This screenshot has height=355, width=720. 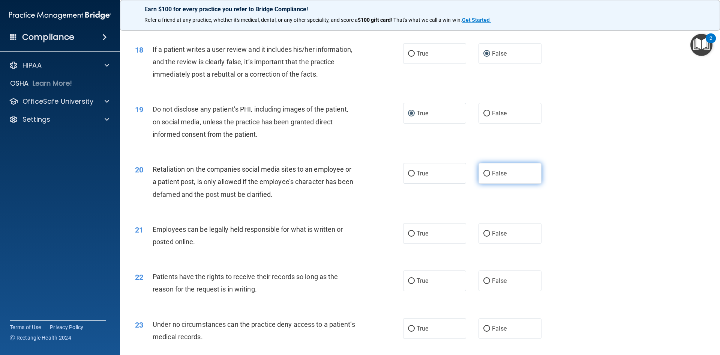 What do you see at coordinates (139, 277) in the screenshot?
I see `span: 22` at bounding box center [139, 277].